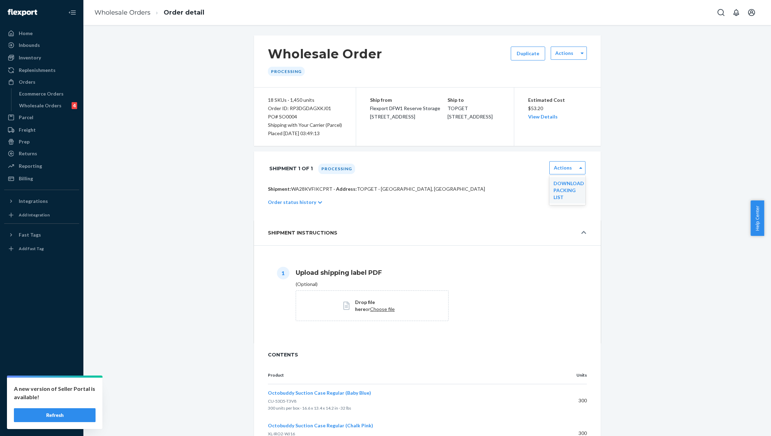 The height and width of the screenshot is (436, 771). What do you see at coordinates (55, 393) in the screenshot?
I see `p: A new version of Seller Portal is available!` at bounding box center [55, 393].